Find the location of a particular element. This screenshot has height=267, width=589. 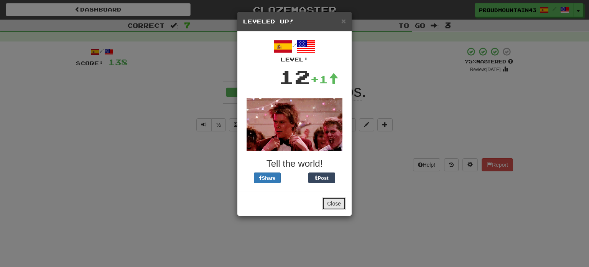

button: Post is located at coordinates (322, 178).